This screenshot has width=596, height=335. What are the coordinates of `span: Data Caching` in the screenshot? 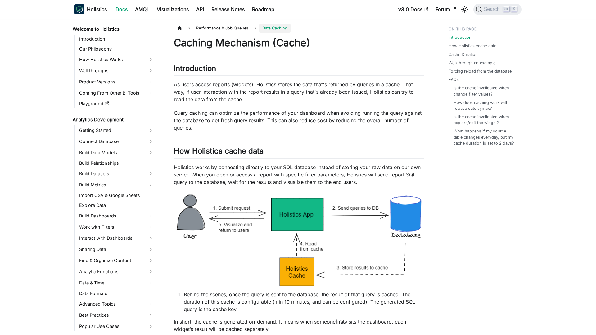 It's located at (275, 28).